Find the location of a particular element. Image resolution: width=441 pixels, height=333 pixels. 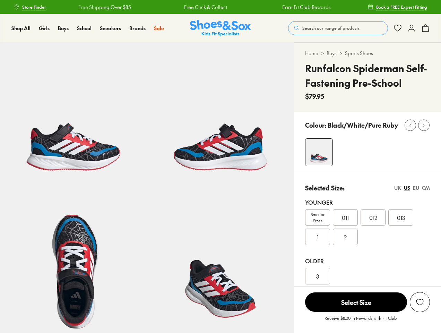

a: Free Click & Collect is located at coordinates (205, 7).